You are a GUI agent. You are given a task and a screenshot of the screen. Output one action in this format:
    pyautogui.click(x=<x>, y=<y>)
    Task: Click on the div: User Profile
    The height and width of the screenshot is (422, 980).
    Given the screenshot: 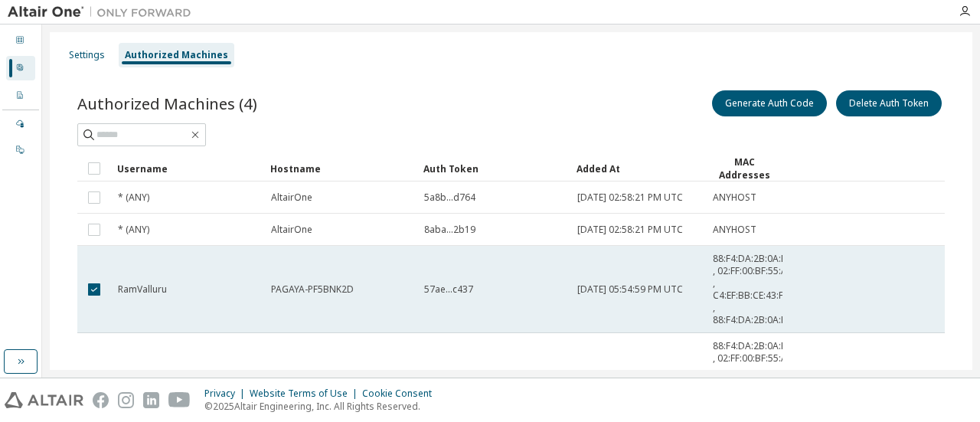 What is the action you would take?
    pyautogui.click(x=21, y=69)
    